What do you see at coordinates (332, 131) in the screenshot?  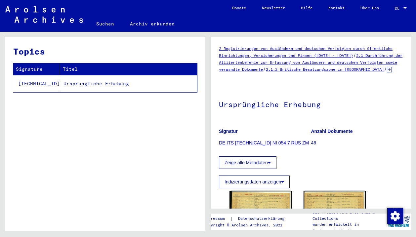 I see `b: Anzahl Dokumente` at bounding box center [332, 131].